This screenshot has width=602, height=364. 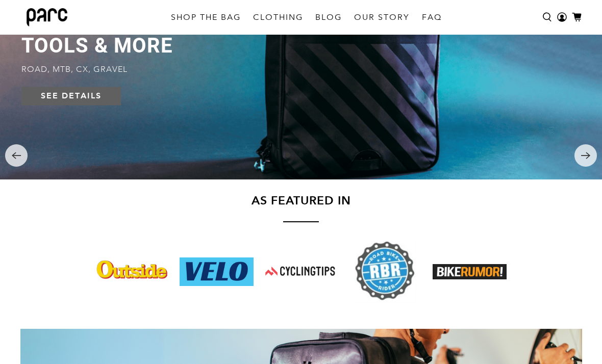 I want to click on a: SEE DETAILS, so click(x=71, y=96).